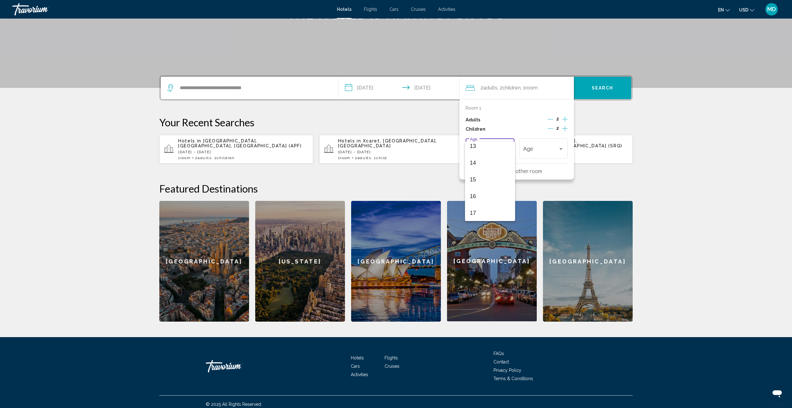  What do you see at coordinates (490, 146) in the screenshot?
I see `mat-option: 13 years old` at bounding box center [490, 146].